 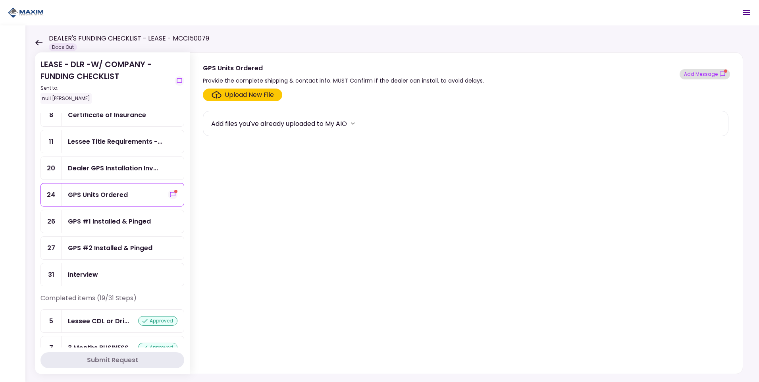 I want to click on h1: DEALER'S FUNDING CHECKLIST - LEASE - MCC150079, so click(x=129, y=39).